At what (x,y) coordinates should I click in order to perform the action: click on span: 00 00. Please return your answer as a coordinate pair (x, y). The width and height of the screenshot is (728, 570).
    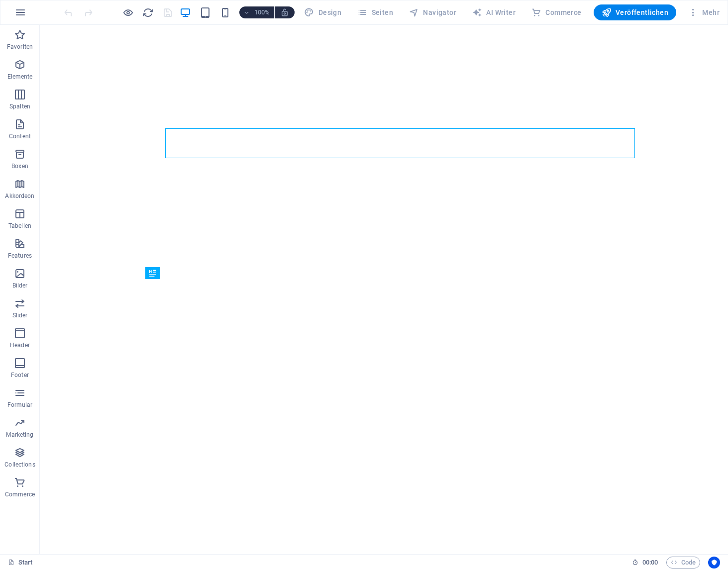
    Looking at the image, I should click on (650, 563).